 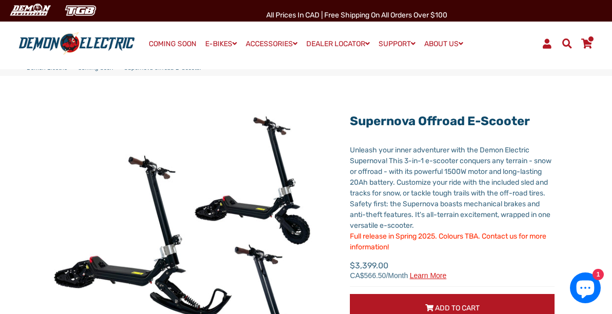 I want to click on a: ABOUT US, so click(x=444, y=44).